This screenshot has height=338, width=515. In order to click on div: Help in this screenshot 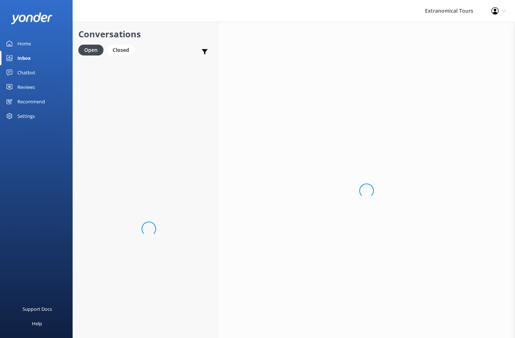, I will do `click(37, 324)`.